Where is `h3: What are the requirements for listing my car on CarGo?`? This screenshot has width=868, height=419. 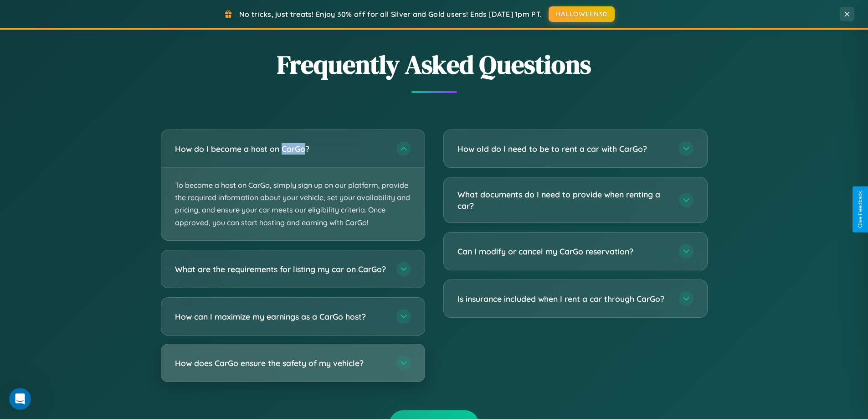
h3: What are the requirements for listing my car on CarGo? is located at coordinates (281, 269).